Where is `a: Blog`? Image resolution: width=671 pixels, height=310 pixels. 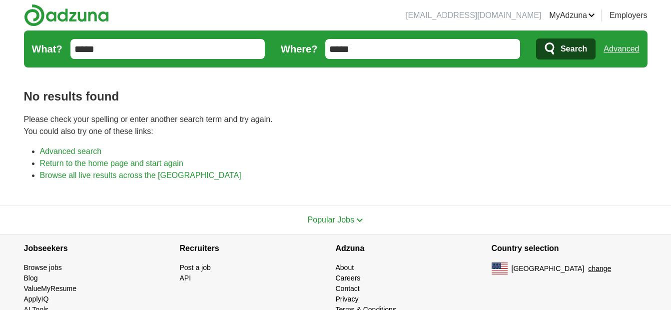
a: Blog is located at coordinates (31, 278).